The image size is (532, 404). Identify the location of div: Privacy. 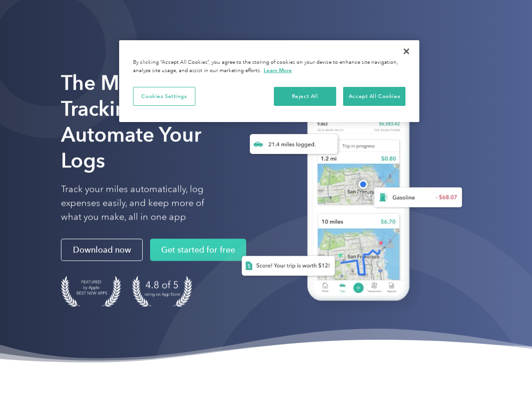
(269, 81).